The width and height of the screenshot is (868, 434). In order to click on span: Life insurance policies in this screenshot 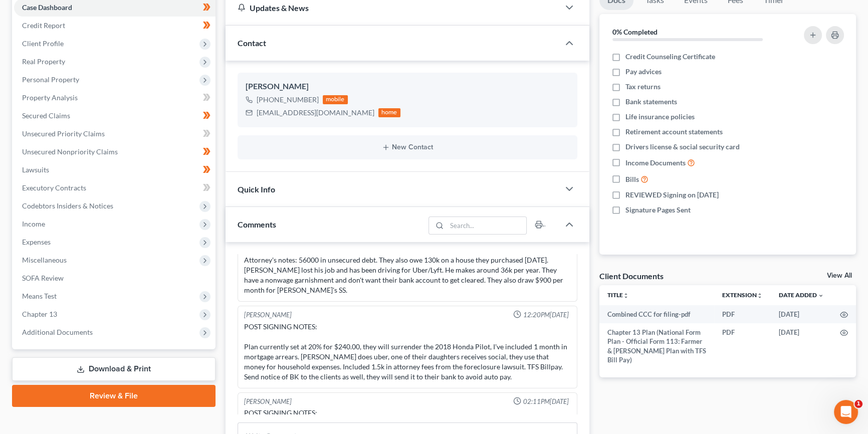, I will do `click(660, 116)`.